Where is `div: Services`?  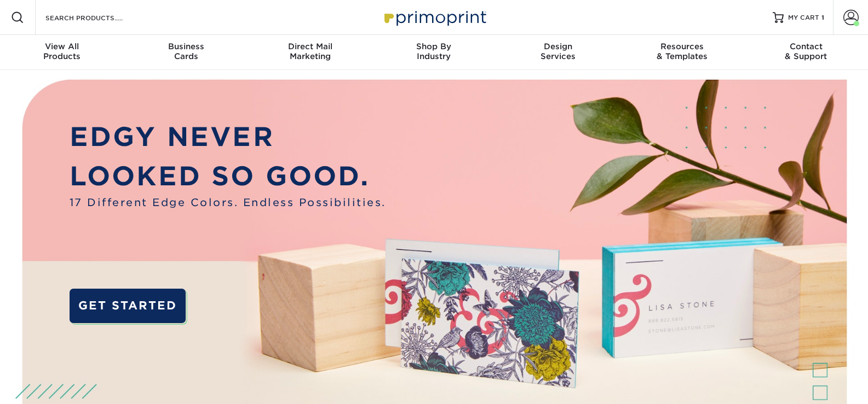
div: Services is located at coordinates (558, 51).